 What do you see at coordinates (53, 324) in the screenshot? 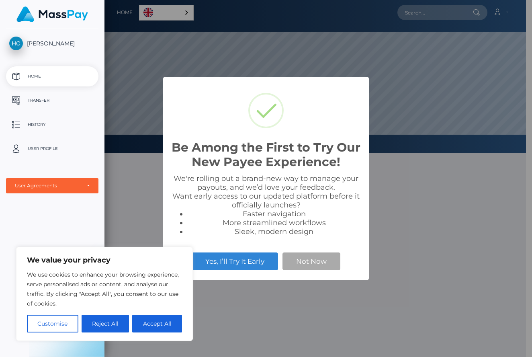
I see `button: Customise` at bounding box center [53, 324].